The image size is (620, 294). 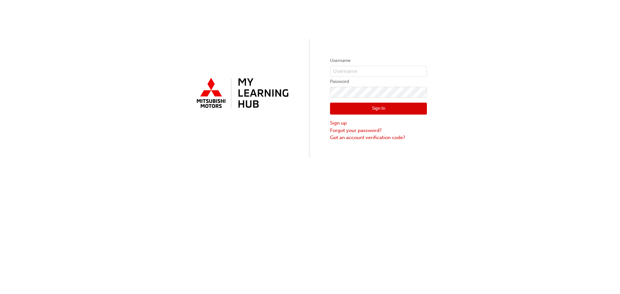 I want to click on button: Sign In, so click(x=379, y=109).